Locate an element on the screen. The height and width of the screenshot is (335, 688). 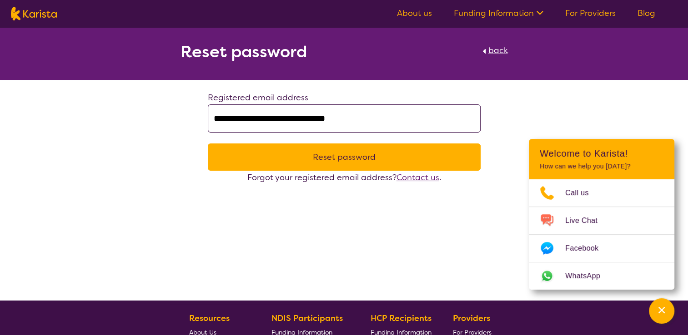
h2: Reset password is located at coordinates (244, 52).